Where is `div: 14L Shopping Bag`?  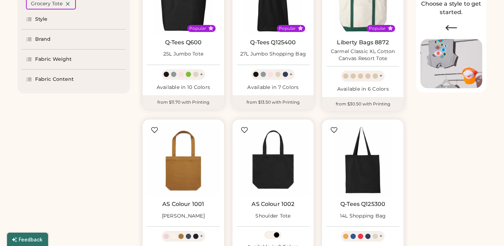 div: 14L Shopping Bag is located at coordinates (363, 216).